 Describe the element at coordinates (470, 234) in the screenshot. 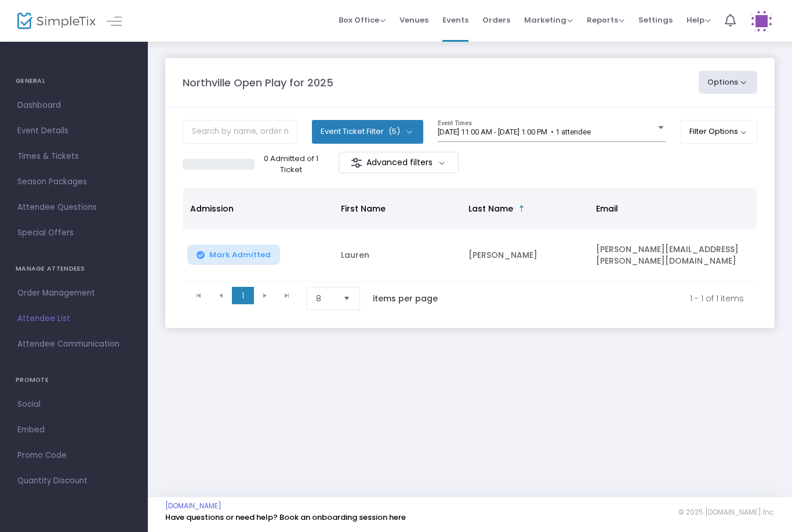

I see `div: Data table` at that location.